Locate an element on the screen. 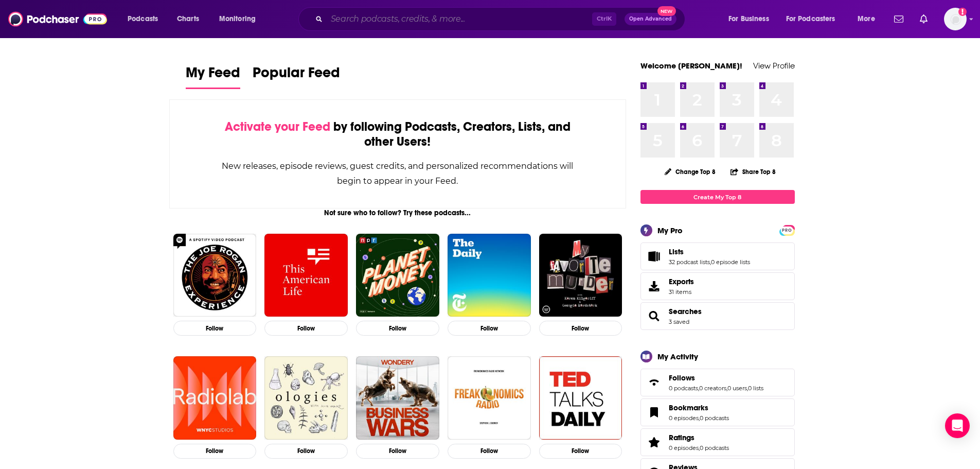  svg: Add a profile image is located at coordinates (963, 12).